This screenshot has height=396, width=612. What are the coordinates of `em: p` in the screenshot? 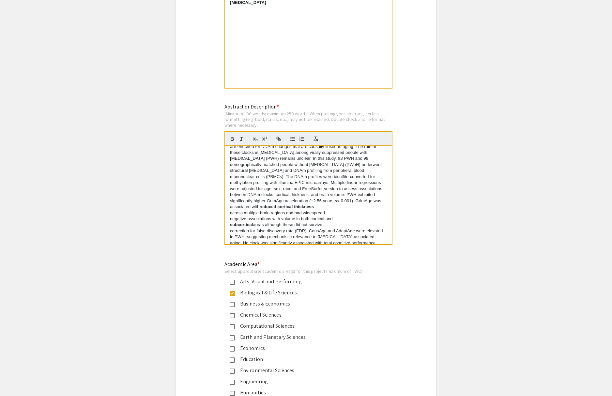 It's located at (336, 200).